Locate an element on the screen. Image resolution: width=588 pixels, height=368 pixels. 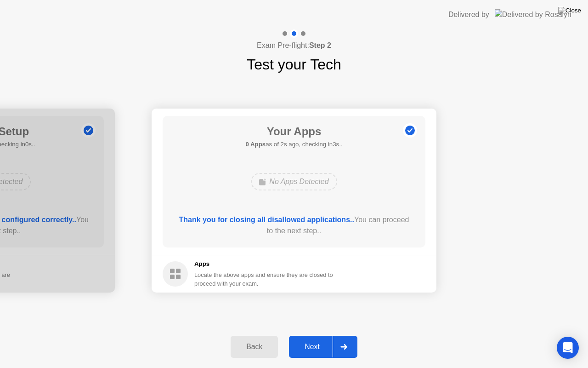
div: You can proceed to the next step.. is located at coordinates (294, 225).